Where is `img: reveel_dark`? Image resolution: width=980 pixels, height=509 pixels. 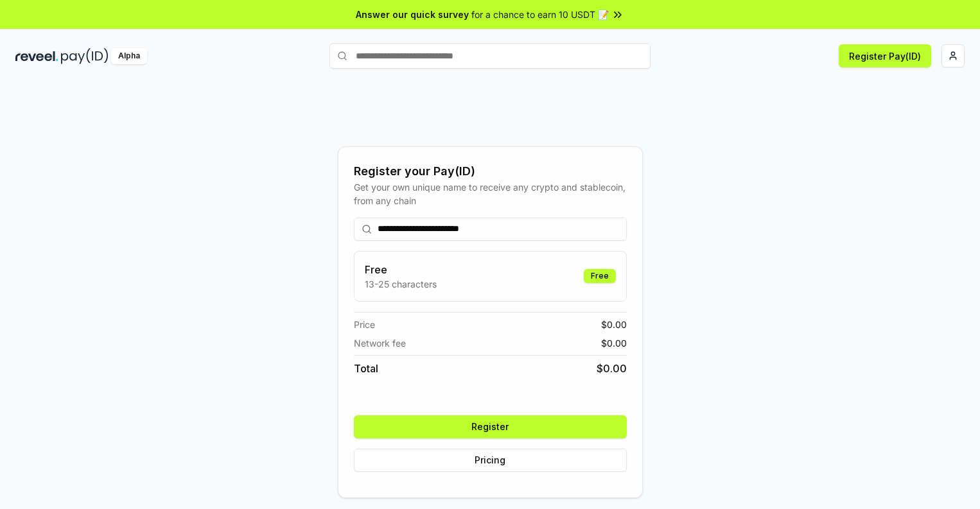 img: reveel_dark is located at coordinates (36, 55).